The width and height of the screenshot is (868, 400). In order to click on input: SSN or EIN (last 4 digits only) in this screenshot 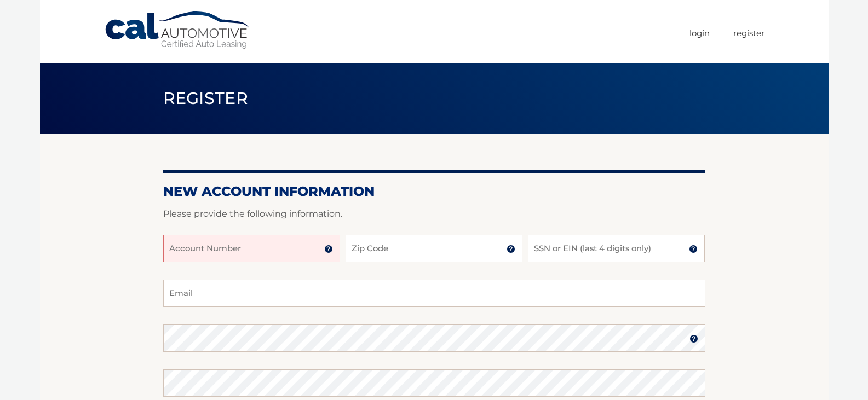, I will do `click(616, 248)`.